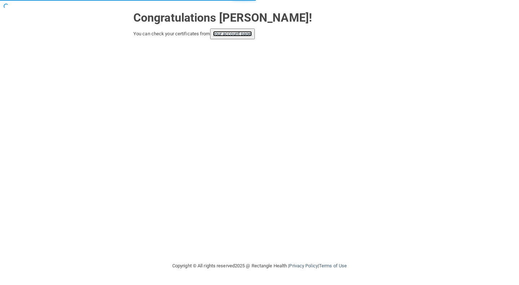 This screenshot has height=285, width=519. Describe the element at coordinates (232, 34) in the screenshot. I see `button: your account page!` at that location.